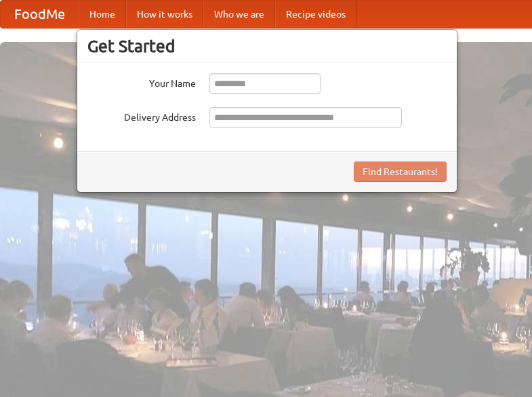 The image size is (532, 397). Describe the element at coordinates (267, 46) in the screenshot. I see `h3: Get Started` at that location.